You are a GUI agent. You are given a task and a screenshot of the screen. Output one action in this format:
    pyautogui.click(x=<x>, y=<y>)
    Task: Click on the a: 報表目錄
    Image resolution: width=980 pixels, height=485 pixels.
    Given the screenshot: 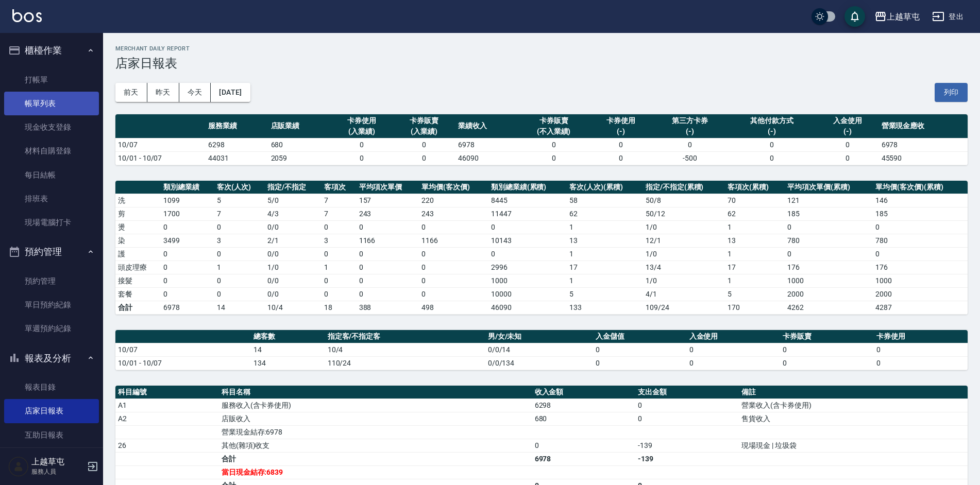 What is the action you would take?
    pyautogui.click(x=51, y=387)
    